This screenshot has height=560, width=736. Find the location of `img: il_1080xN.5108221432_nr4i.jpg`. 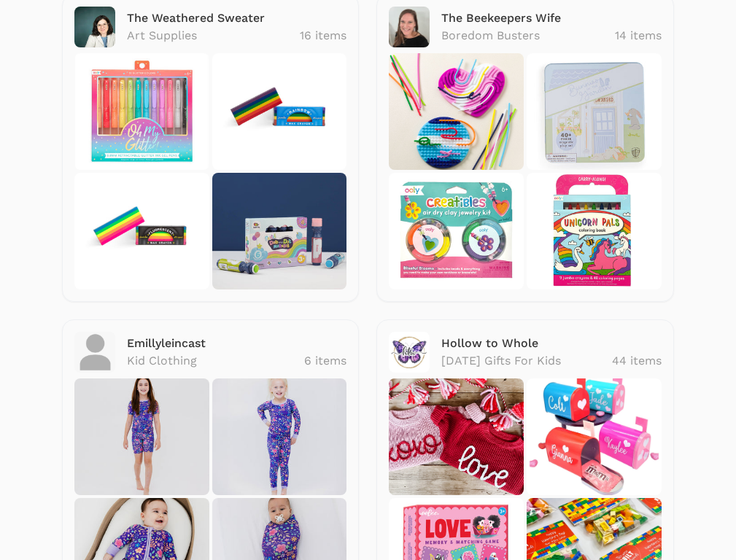

img: il_1080xN.5108221432_nr4i.jpg is located at coordinates (594, 437).